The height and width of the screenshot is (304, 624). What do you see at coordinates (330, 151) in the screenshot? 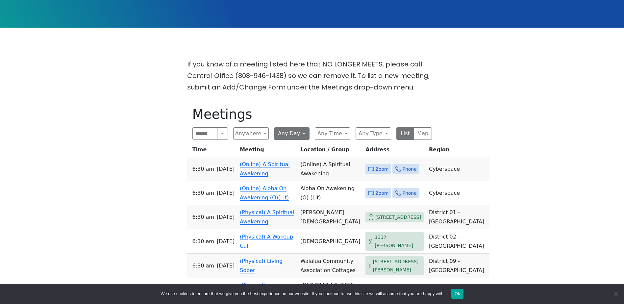
I see `th: Location / Group` at bounding box center [330, 151].